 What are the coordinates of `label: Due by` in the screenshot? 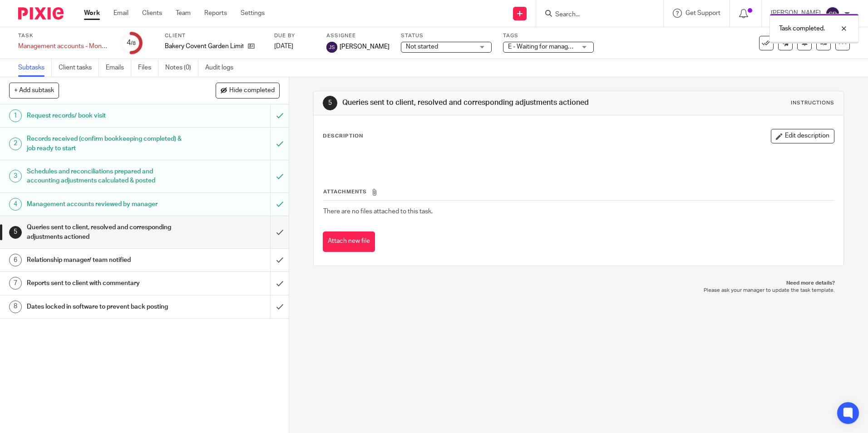 It's located at (294, 36).